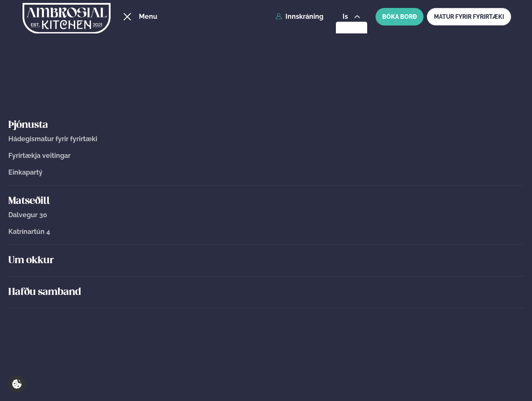 This screenshot has width=532, height=401. Describe the element at coordinates (266, 156) in the screenshot. I see `a: Fyrirtækja veitingar` at that location.